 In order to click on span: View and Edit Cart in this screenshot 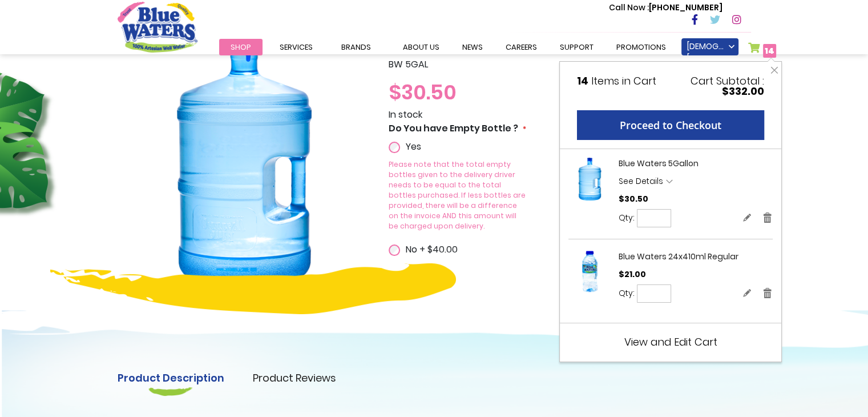, I will do `click(671, 342)`.